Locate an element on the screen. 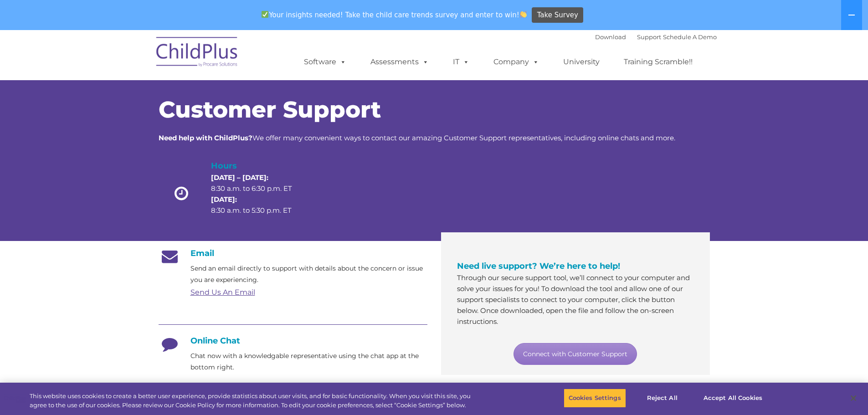 The width and height of the screenshot is (868, 415). div: This website uses cookies to create a better user experience, provide statistics about user visit... is located at coordinates (253, 401).